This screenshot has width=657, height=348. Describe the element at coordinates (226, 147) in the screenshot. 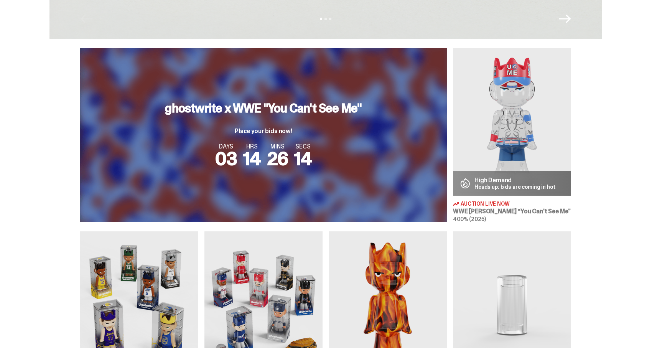

I see `span: DAYS` at that location.